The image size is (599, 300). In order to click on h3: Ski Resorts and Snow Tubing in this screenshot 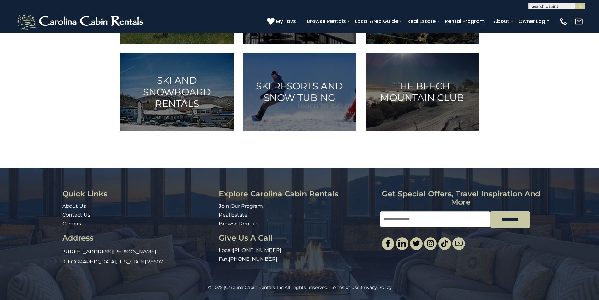, I will do `click(300, 92)`.